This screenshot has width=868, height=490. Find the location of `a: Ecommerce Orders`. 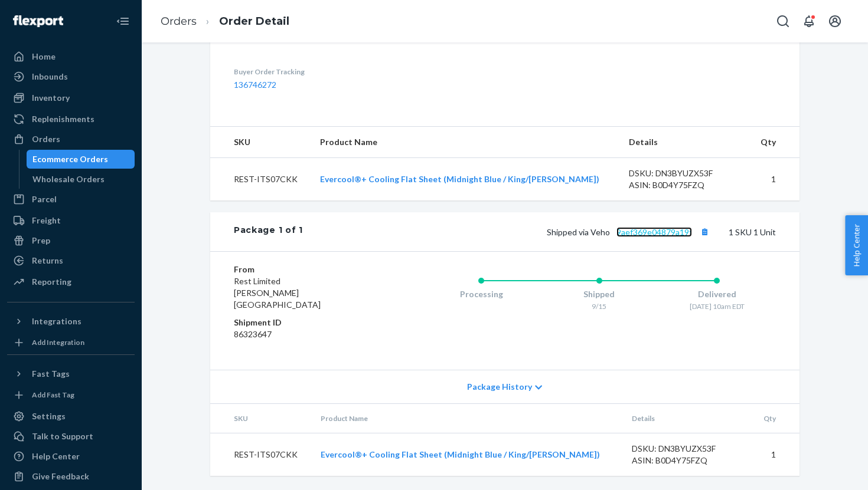

a: Ecommerce Orders is located at coordinates (81, 160).